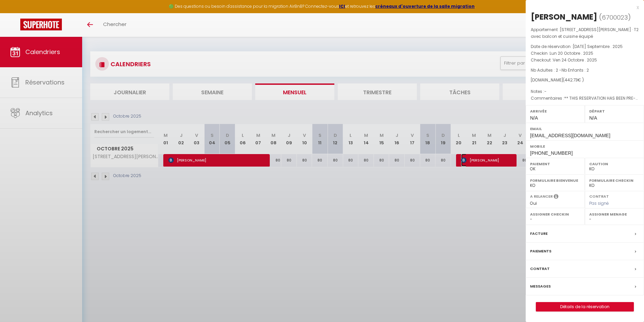  I want to click on span: 442.73, so click(571, 80).